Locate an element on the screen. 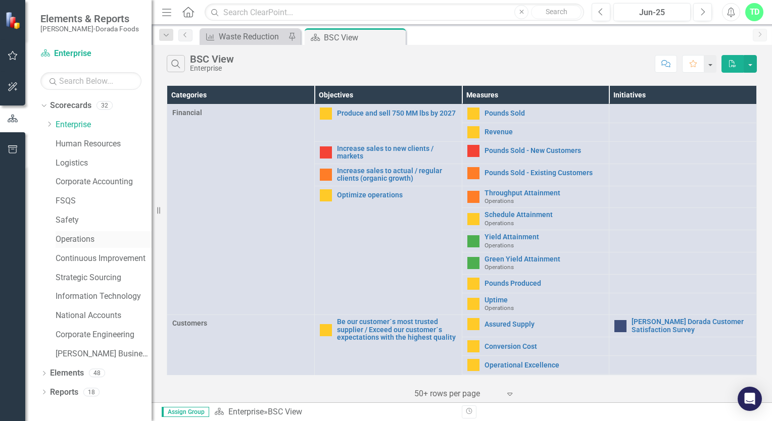 The width and height of the screenshot is (772, 421). a: Optimize operations is located at coordinates (397, 195).